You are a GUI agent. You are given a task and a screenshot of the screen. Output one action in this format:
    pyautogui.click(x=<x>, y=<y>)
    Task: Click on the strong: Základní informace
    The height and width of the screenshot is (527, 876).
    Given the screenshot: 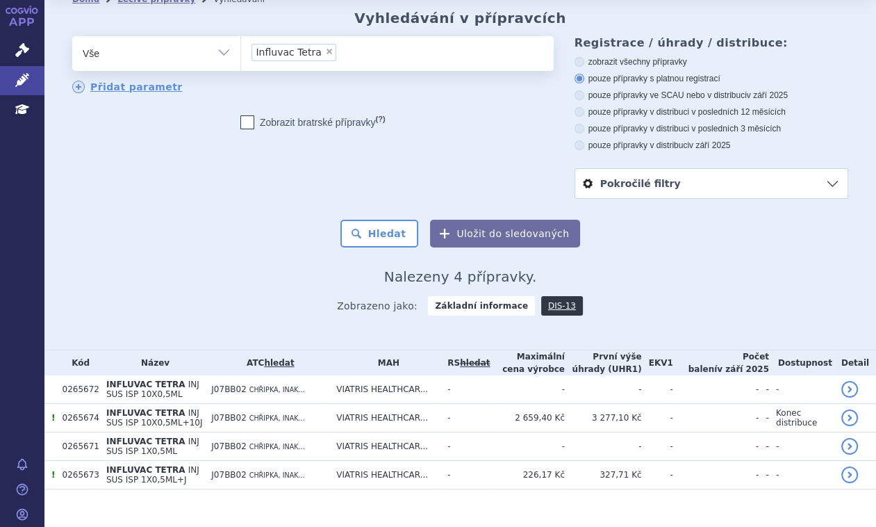 What is the action you would take?
    pyautogui.click(x=482, y=306)
    